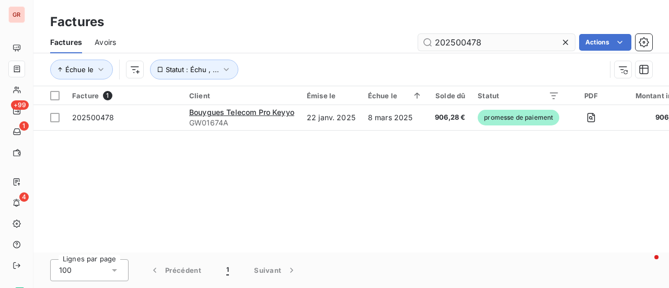 This screenshot has height=288, width=669. I want to click on span: 906,28 €, so click(450, 118).